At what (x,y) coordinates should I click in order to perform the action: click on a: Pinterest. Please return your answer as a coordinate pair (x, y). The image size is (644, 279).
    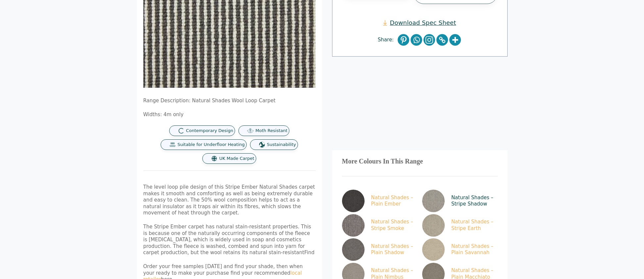
    Looking at the image, I should click on (403, 40).